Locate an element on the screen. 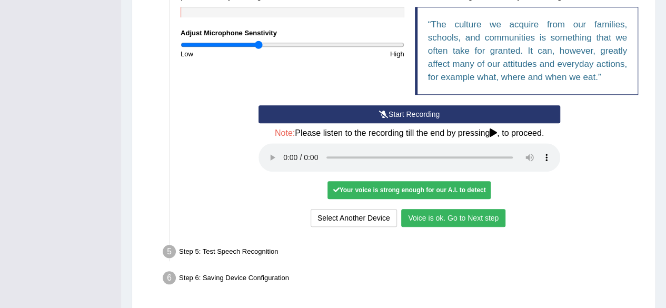 The width and height of the screenshot is (666, 308). button: Voice is ok. Go to Next step is located at coordinates (453, 218).